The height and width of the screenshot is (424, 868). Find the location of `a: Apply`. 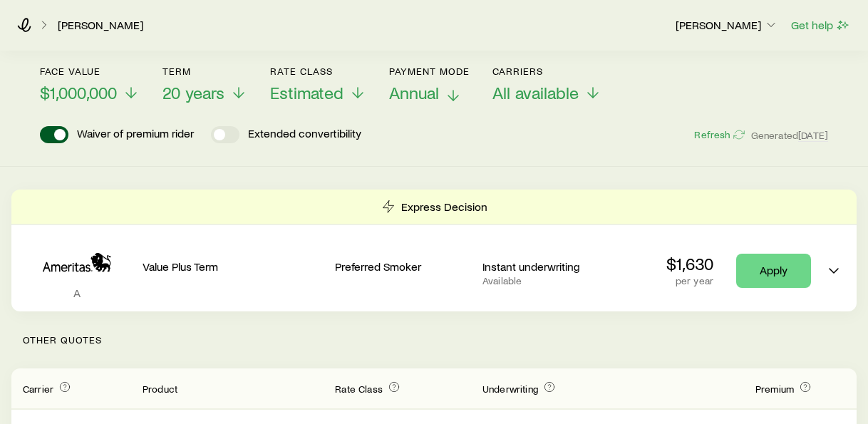

a: Apply is located at coordinates (773, 271).